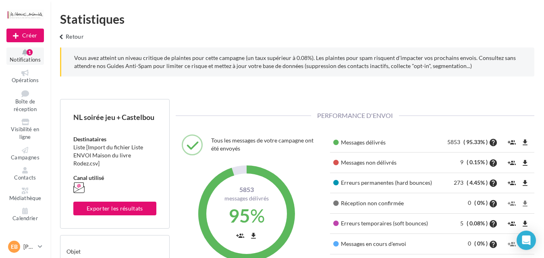  What do you see at coordinates (239, 216) in the screenshot?
I see `span: 95` at bounding box center [239, 216].